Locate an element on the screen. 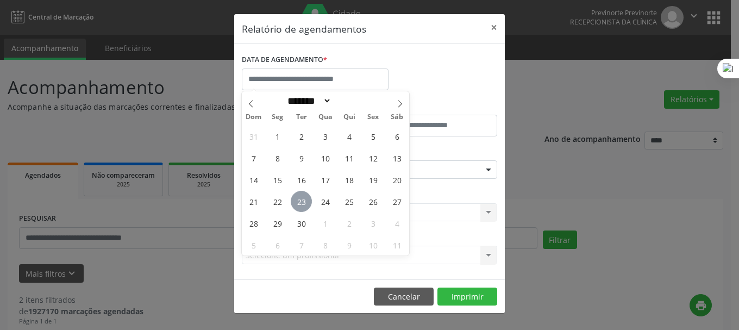 This screenshot has height=330, width=739. span: Setembro 4, 2025 is located at coordinates (349, 136).